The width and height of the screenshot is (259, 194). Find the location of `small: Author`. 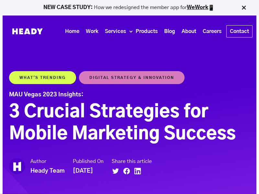

small: Author is located at coordinates (48, 162).